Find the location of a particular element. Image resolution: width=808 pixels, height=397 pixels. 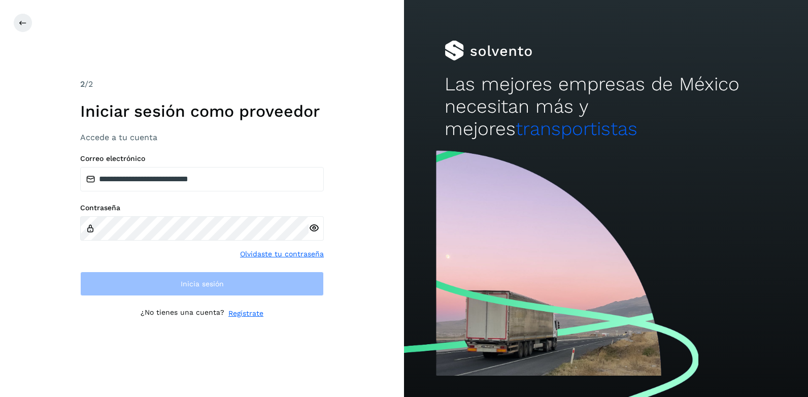

div: /2 is located at coordinates (202, 84).